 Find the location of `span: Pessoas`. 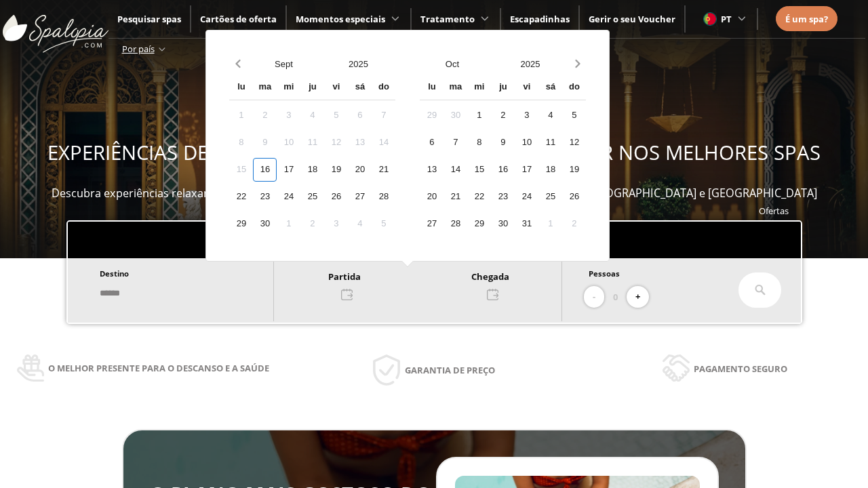

span: Pessoas is located at coordinates (604, 273).